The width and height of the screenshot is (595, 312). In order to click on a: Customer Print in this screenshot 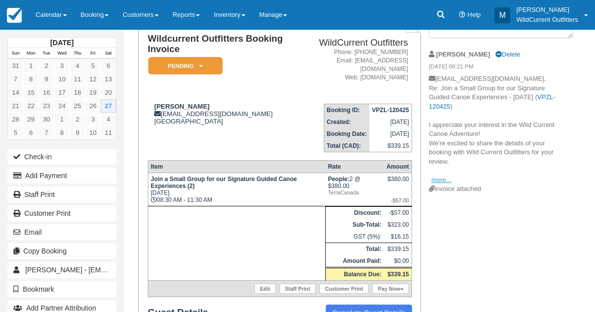, I will do `click(343, 288)`.